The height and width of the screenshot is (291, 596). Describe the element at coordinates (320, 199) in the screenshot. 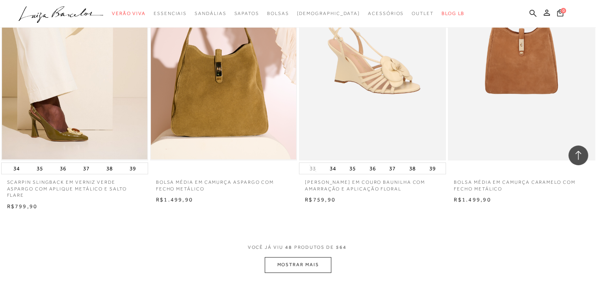

I see `span: R$759,90` at that location.